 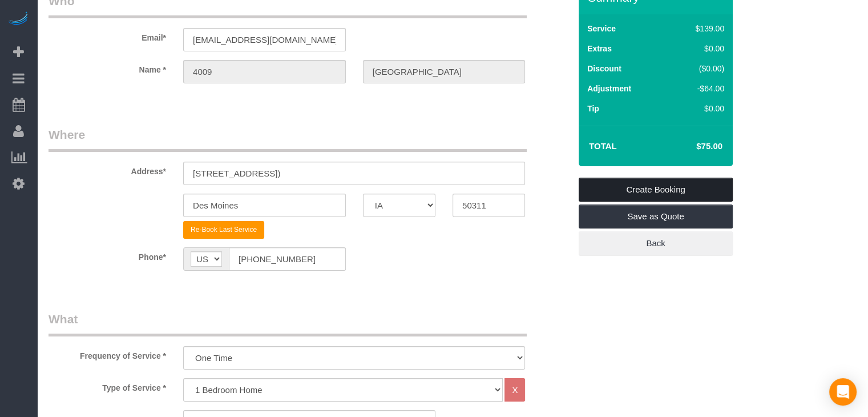 What do you see at coordinates (656, 217) in the screenshot?
I see `a: Save as Quote` at bounding box center [656, 217].